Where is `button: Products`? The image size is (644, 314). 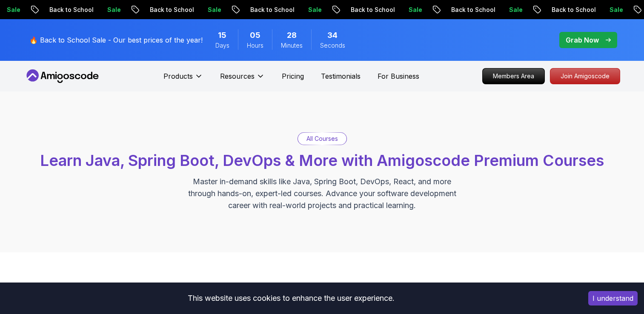 button: Products is located at coordinates (183, 79).